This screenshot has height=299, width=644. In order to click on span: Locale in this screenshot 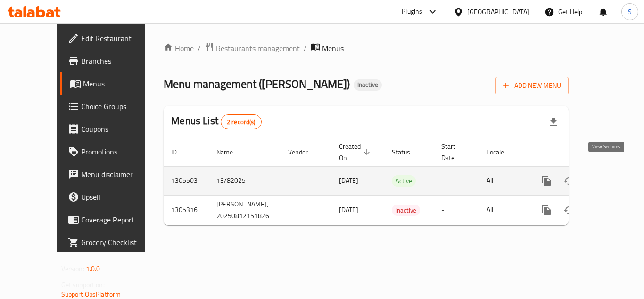, I will do `click(501, 152)`.